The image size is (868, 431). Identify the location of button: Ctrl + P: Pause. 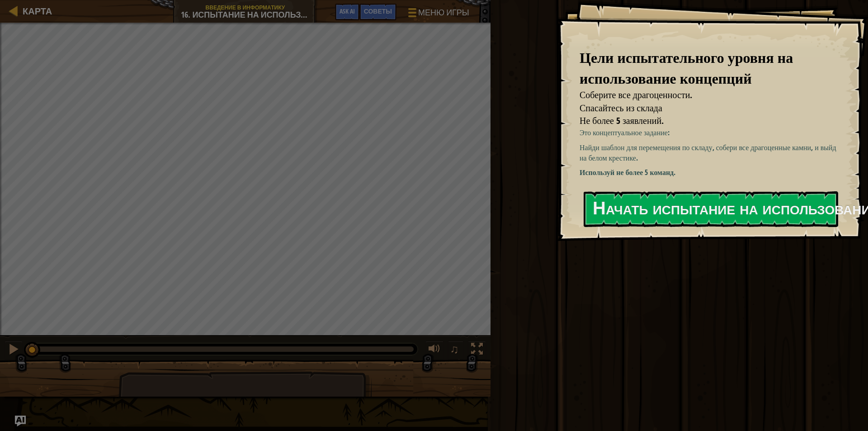
(14, 350).